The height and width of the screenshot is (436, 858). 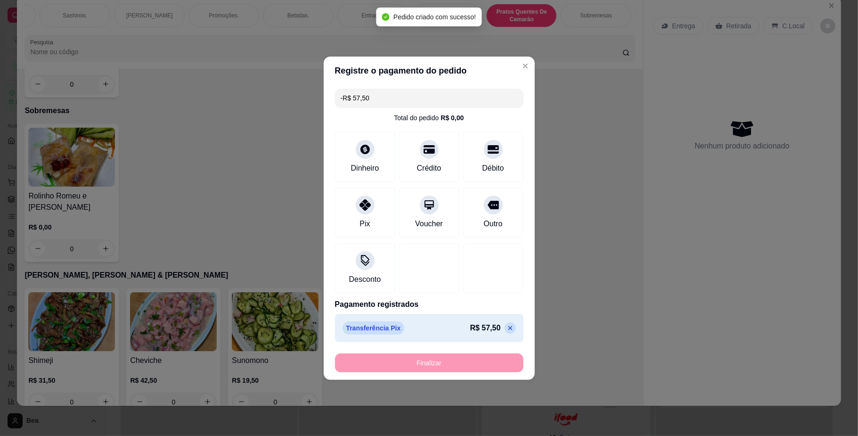 What do you see at coordinates (429, 118) in the screenshot?
I see `div: Total do pedido` at bounding box center [429, 118].